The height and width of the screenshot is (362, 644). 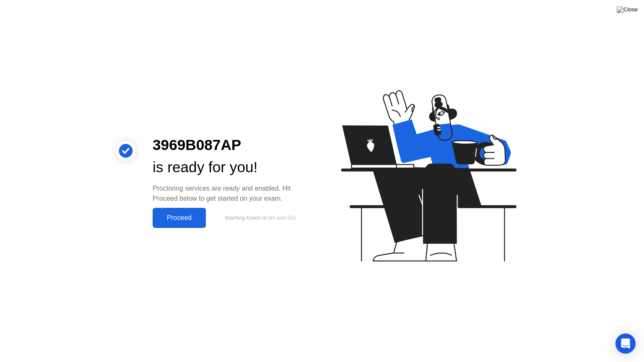 What do you see at coordinates (230, 167) in the screenshot?
I see `div: is ready for you!` at bounding box center [230, 167].